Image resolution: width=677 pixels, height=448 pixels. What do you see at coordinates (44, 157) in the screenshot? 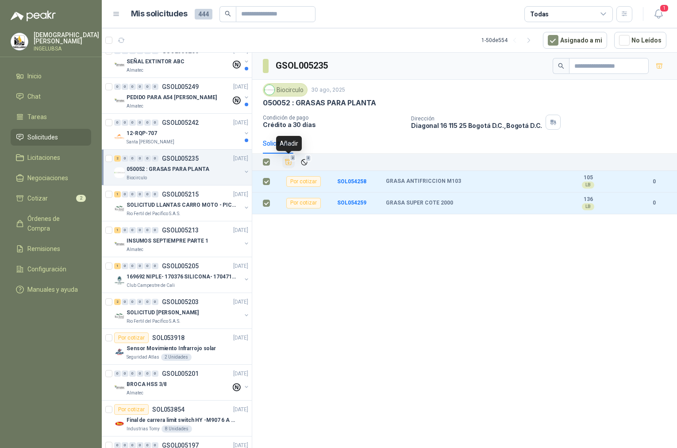
I see `span: Licitaciones` at bounding box center [44, 157].